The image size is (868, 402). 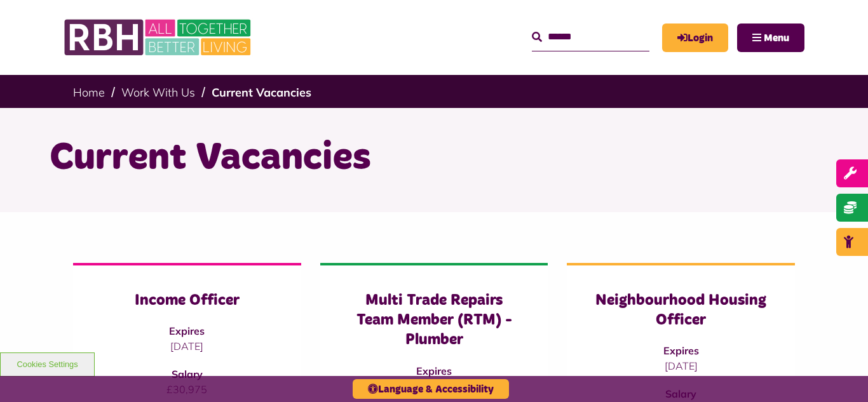 What do you see at coordinates (695, 38) in the screenshot?
I see `a: MyRBH` at bounding box center [695, 38].